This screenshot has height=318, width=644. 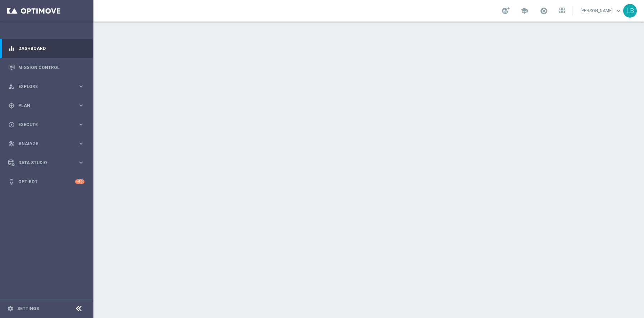 I want to click on div: Dashboard, so click(x=46, y=48).